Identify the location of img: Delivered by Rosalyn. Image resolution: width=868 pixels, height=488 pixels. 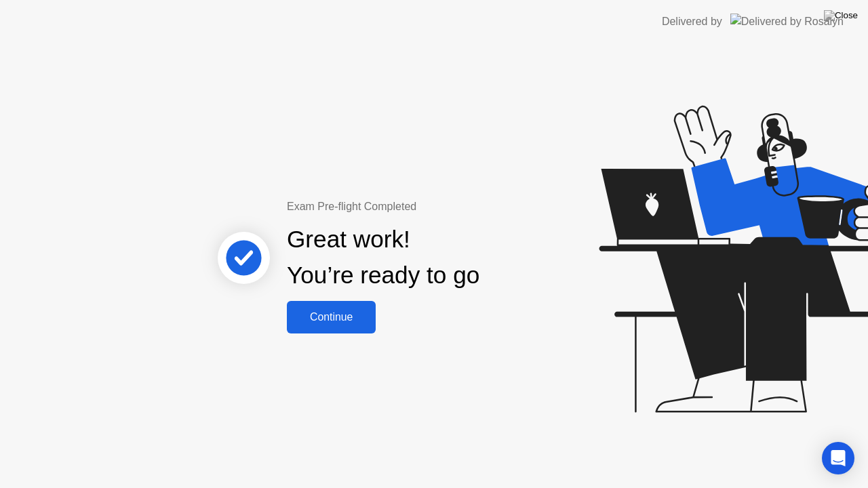
(786, 21).